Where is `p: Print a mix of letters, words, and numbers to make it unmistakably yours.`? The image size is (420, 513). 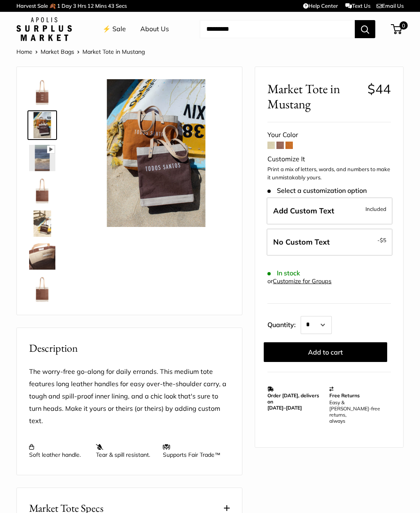
p: Print a mix of letters, words, and numbers to make it unmistakably yours. is located at coordinates (329, 173).